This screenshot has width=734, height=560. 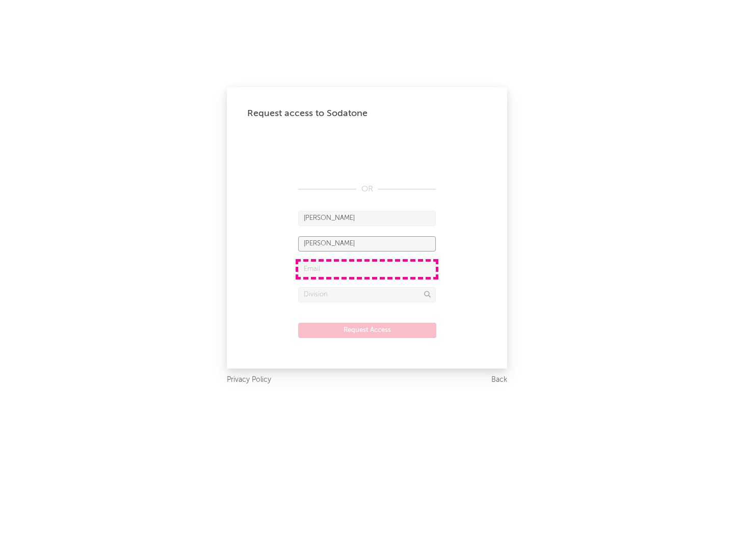 I want to click on div: OR, so click(x=367, y=190).